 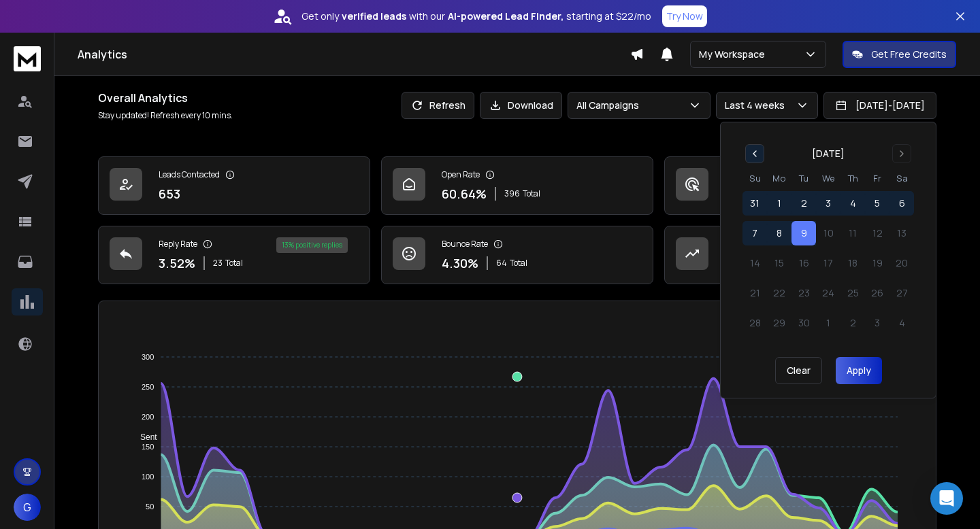 I want to click on img: logo, so click(x=27, y=58).